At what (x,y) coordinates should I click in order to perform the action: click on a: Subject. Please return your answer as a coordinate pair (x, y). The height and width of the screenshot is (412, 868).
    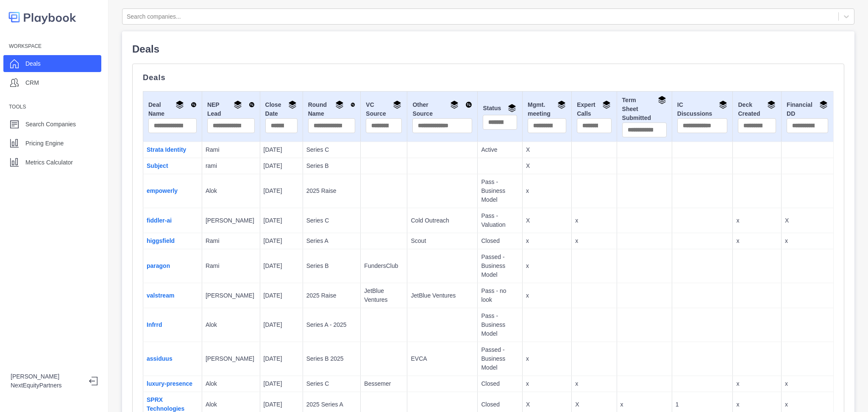
    Looking at the image, I should click on (158, 166).